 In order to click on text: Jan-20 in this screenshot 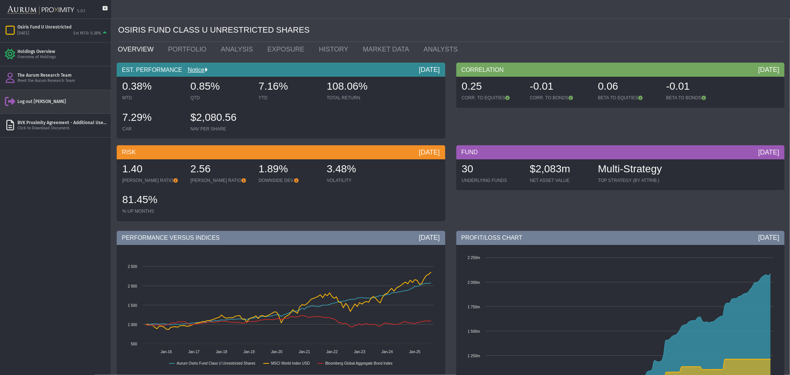, I will do `click(277, 351)`.